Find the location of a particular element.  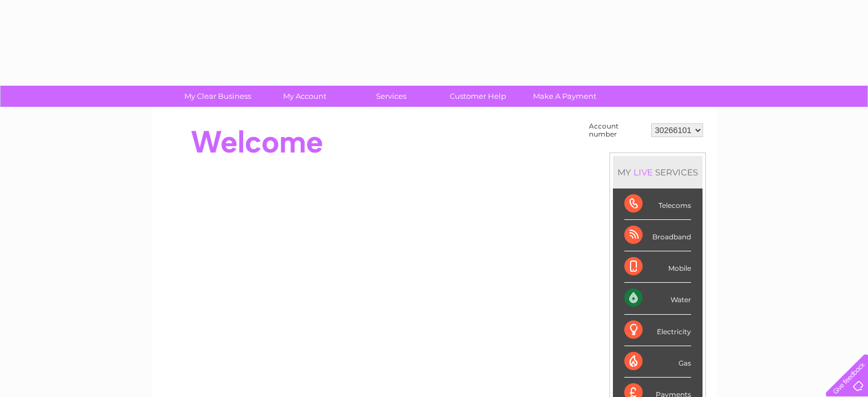

div: Electricity is located at coordinates (657, 330).